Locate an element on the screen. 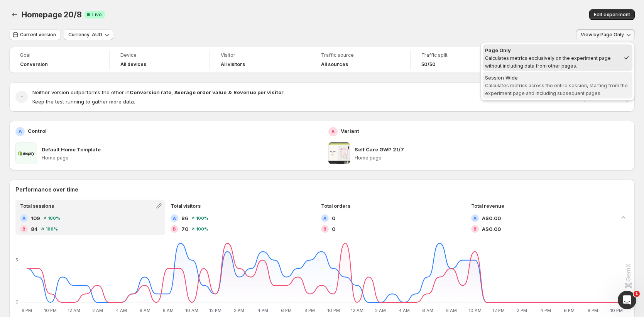 The image size is (644, 317). a: GoalConversion is located at coordinates (59, 60).